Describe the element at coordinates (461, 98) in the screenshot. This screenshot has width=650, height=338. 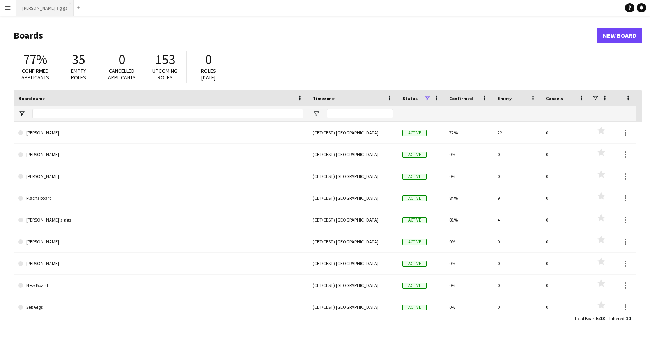
I see `span: Confirmed` at that location.